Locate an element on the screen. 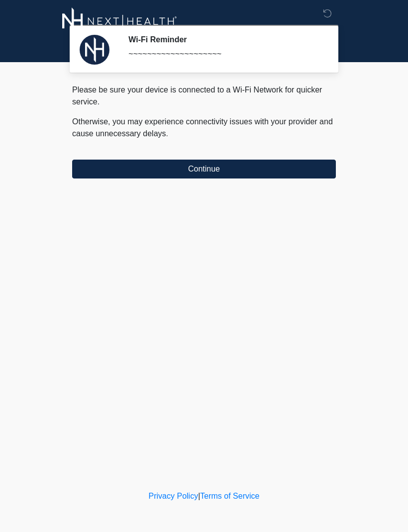 Image resolution: width=408 pixels, height=532 pixels. a: Terms of Service is located at coordinates (229, 495).